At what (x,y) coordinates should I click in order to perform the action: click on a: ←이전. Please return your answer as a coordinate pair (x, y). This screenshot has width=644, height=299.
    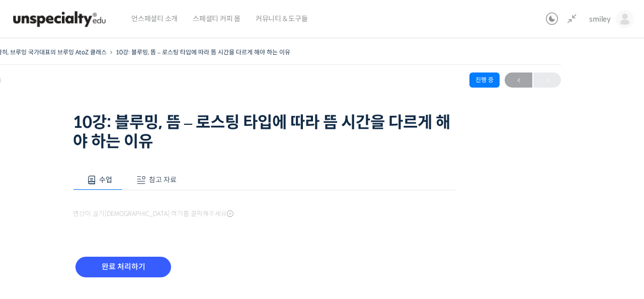
    Looking at the image, I should click on (518, 80).